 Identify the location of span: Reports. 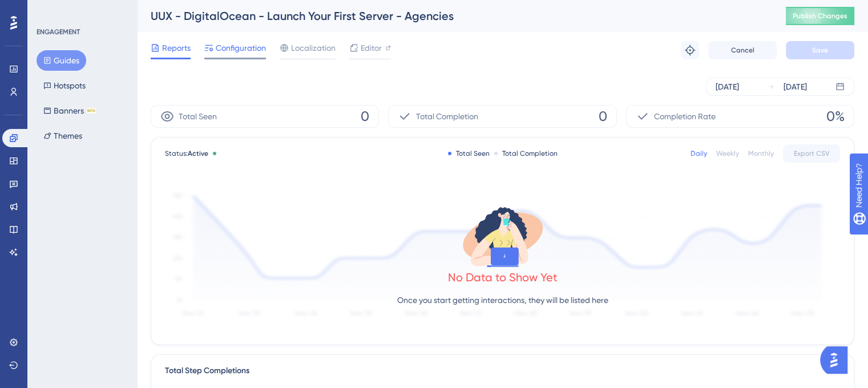
(177, 48).